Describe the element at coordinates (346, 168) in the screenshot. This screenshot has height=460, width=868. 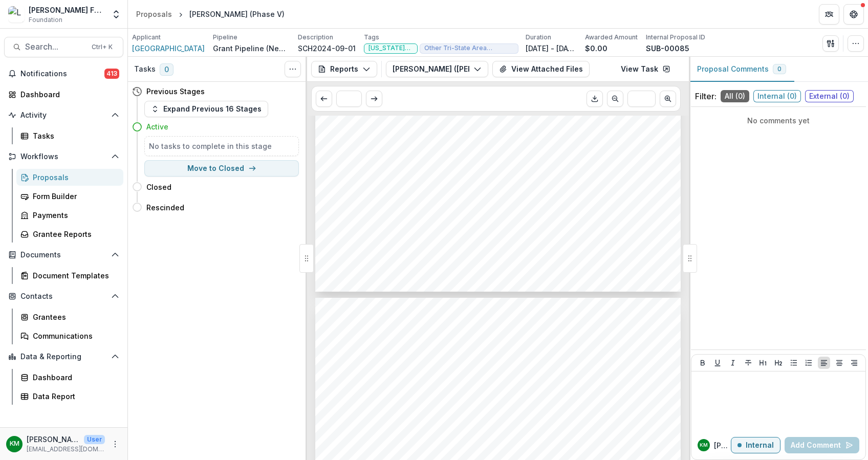
I see `span: 2029` at that location.